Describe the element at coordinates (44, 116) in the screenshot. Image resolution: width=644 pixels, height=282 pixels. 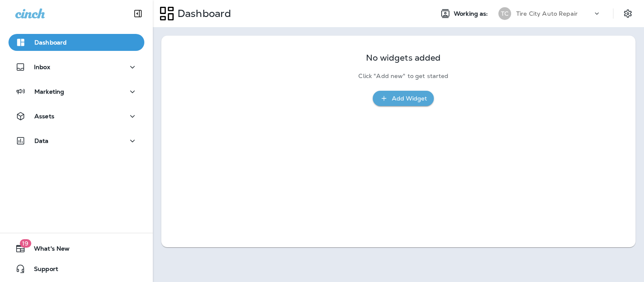
I see `p: Assets` at that location.